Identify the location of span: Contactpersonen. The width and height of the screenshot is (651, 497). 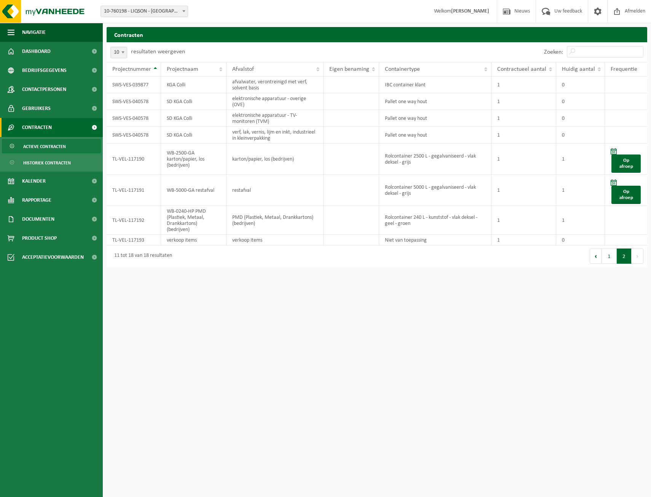
(44, 89).